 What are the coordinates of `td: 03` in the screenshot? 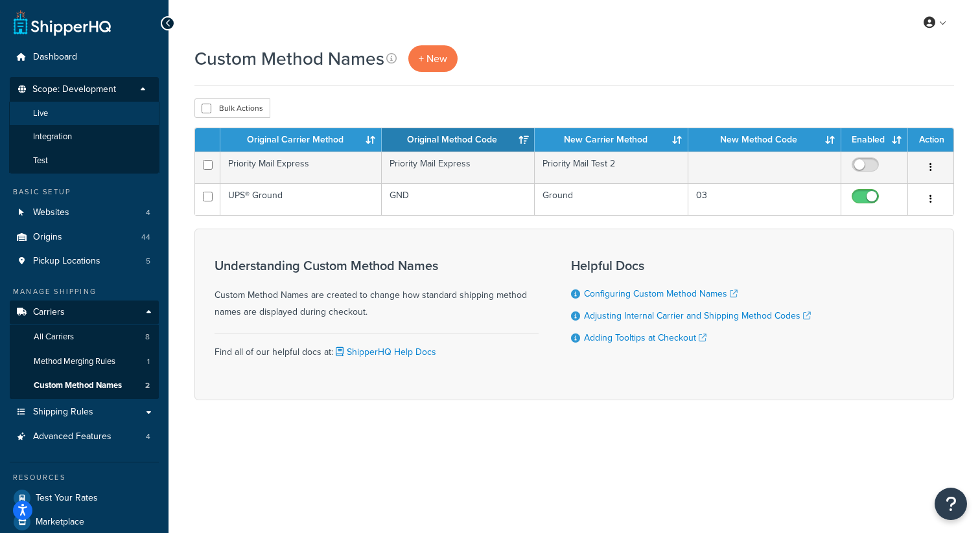 It's located at (764, 198).